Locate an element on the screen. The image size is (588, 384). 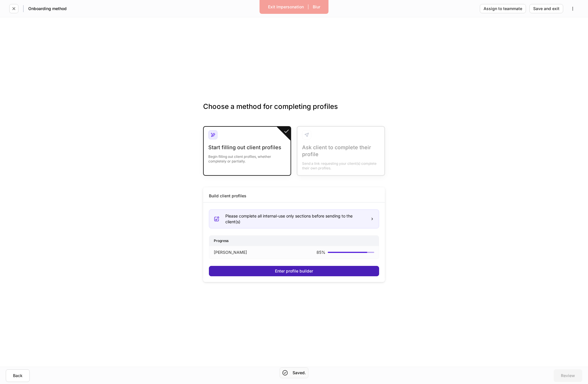
h3: Choose a method for completing profiles is located at coordinates (294, 112).